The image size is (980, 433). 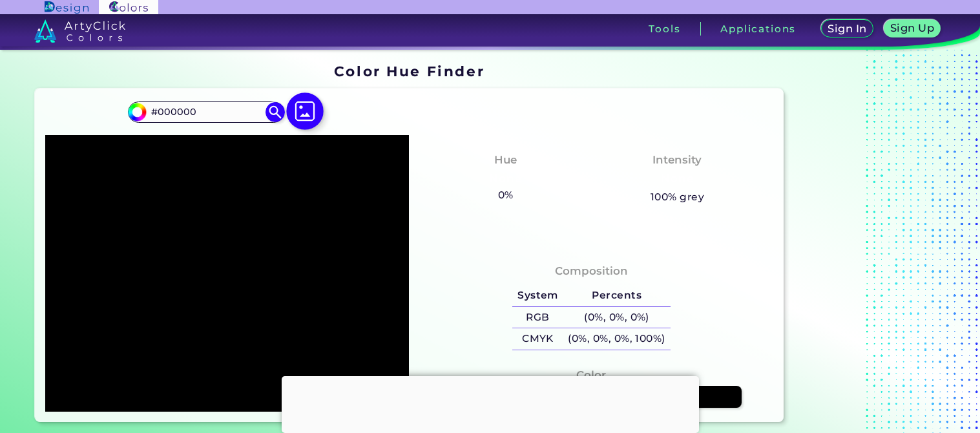 I want to click on h5: CMYK, so click(x=538, y=338).